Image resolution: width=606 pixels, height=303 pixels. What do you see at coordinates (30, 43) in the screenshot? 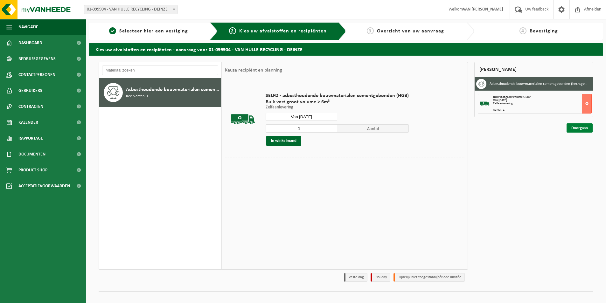
I see `span: Dashboard` at bounding box center [30, 43].